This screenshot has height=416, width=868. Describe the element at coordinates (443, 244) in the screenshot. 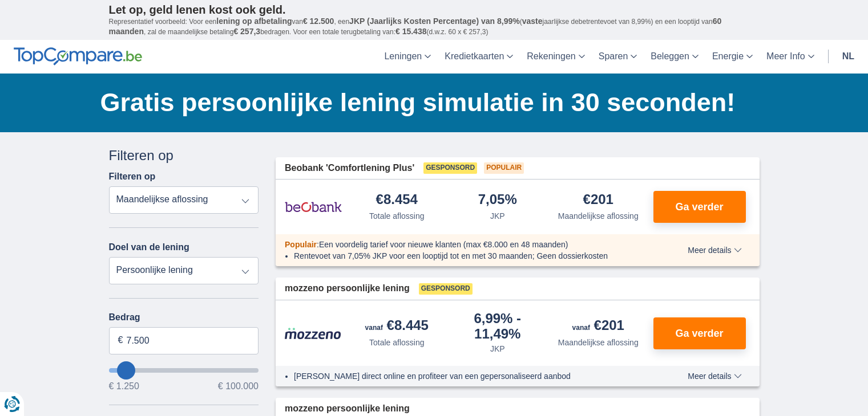

I see `span: Een voordelig tarief voor nieuwe klanten (max €8.000 en 48 maanden)` at that location.